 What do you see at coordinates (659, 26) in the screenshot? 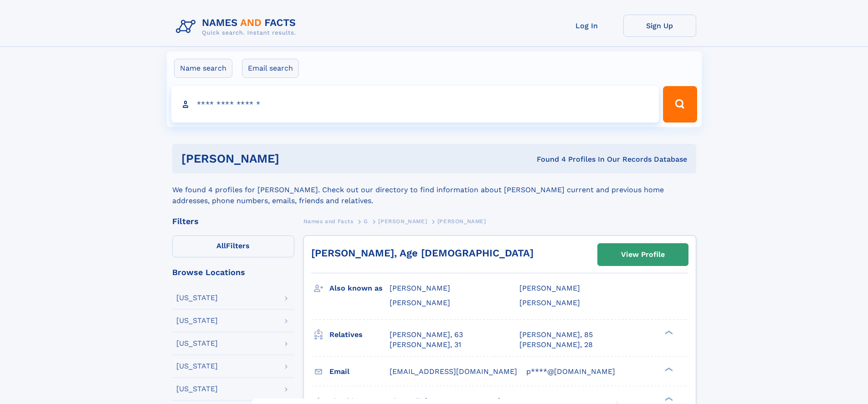
I see `a: Sign Up` at bounding box center [659, 26].